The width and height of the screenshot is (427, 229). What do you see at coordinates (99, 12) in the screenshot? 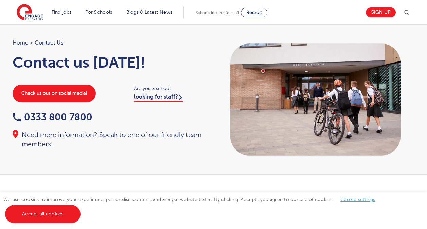
I see `a: For Schools` at bounding box center [99, 12].